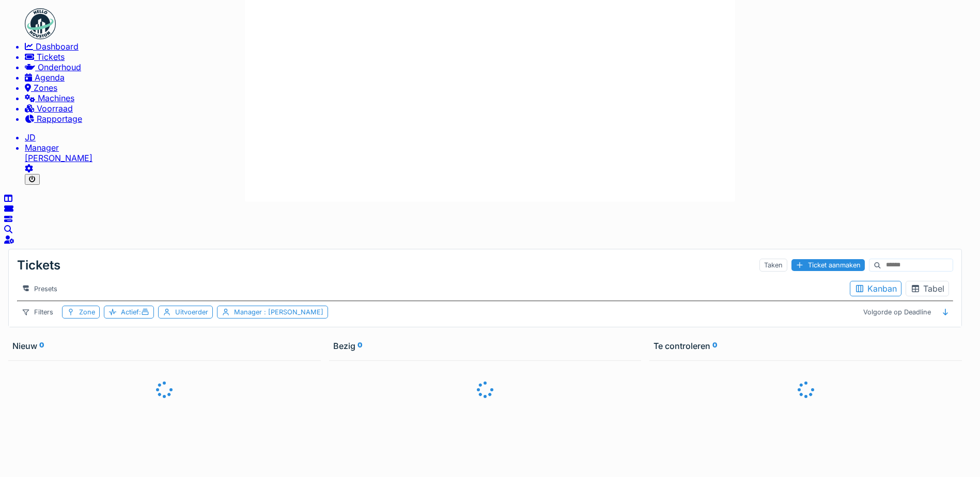 Image resolution: width=980 pixels, height=477 pixels. What do you see at coordinates (500, 77) in the screenshot?
I see `a: Agenda` at bounding box center [500, 77].